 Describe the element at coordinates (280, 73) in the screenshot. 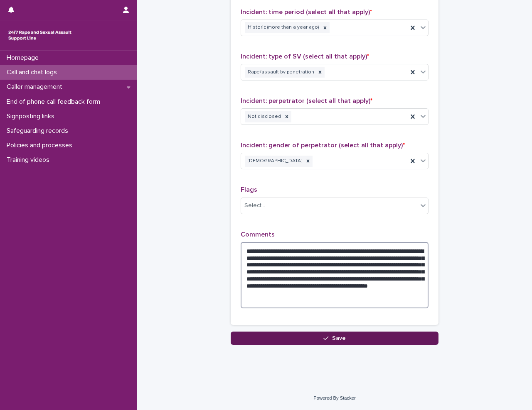

I see `div: Rape/assault by penetration` at that location.